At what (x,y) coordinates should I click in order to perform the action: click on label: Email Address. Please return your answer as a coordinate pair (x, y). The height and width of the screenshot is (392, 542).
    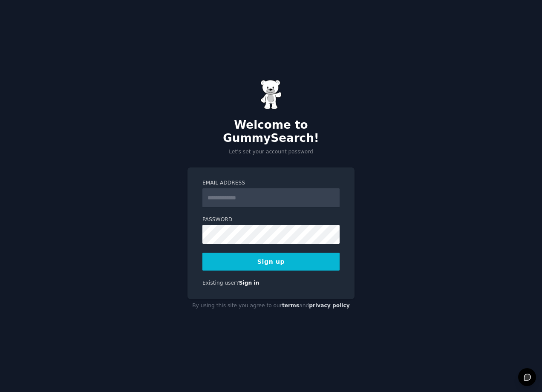
    Looking at the image, I should click on (271, 183).